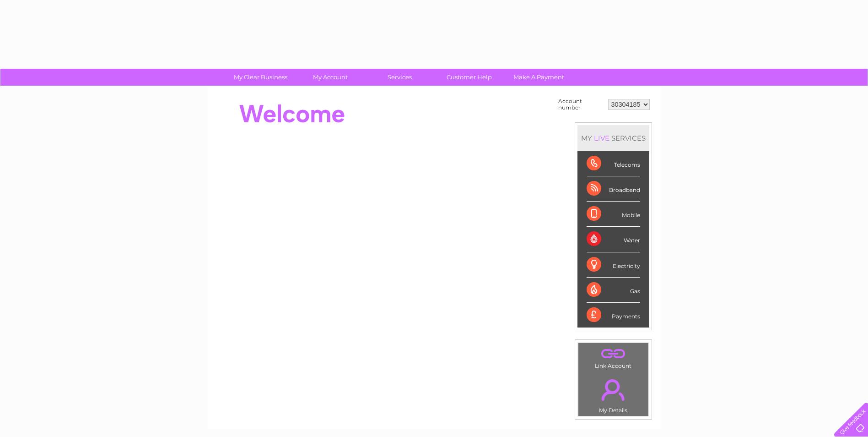  I want to click on div: Electricity, so click(613, 265).